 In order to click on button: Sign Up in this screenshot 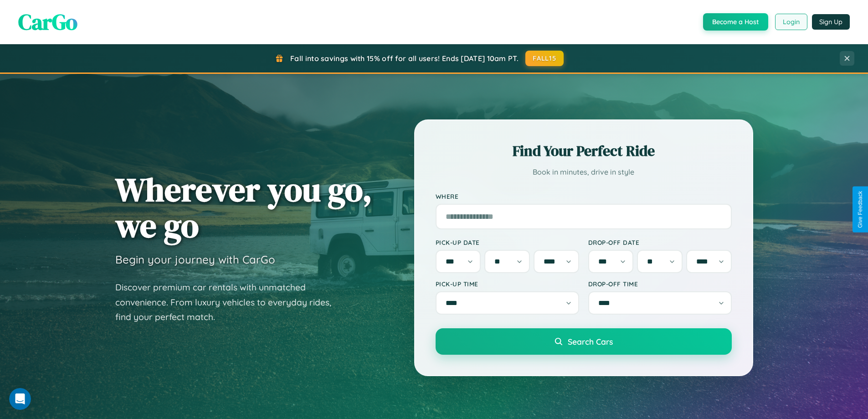, I will do `click(830, 22)`.